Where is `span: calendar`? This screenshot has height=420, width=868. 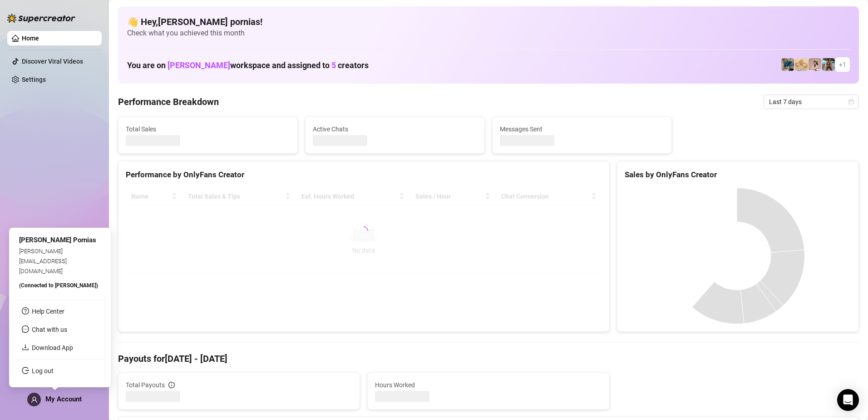 span: calendar is located at coordinates (851, 102).